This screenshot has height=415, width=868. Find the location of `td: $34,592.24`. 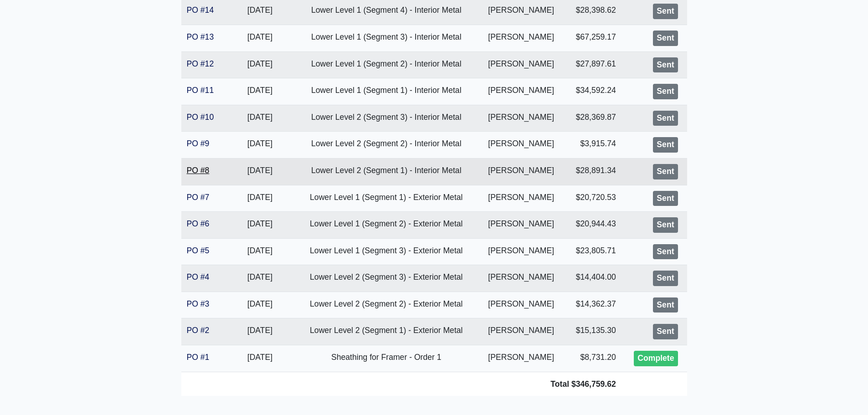

td: $34,592.24 is located at coordinates (593, 92).